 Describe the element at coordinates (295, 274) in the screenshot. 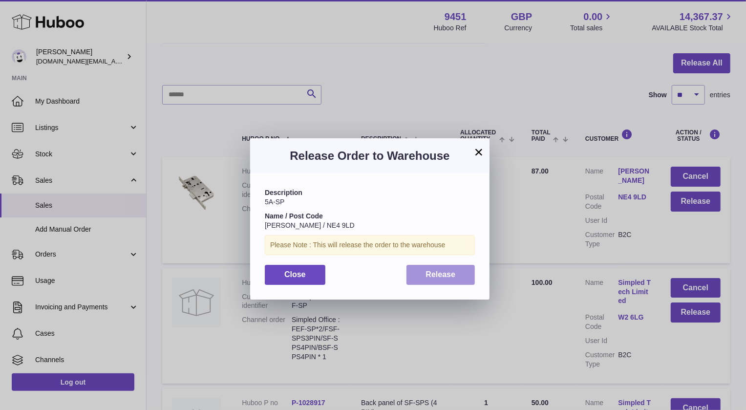

I see `span: Close` at that location.